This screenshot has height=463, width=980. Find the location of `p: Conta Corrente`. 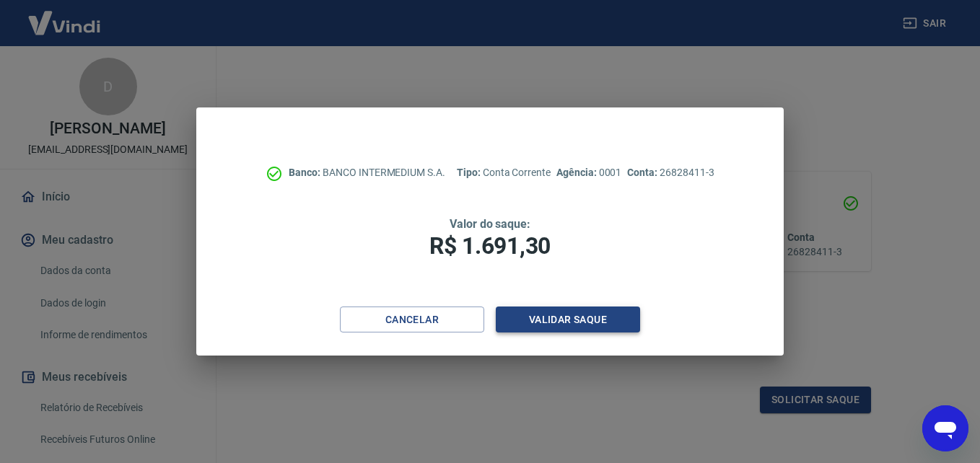

p: Conta Corrente is located at coordinates (504, 172).